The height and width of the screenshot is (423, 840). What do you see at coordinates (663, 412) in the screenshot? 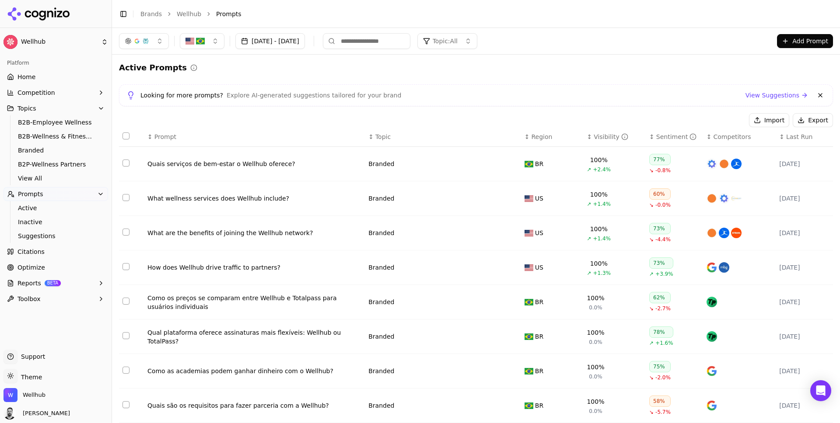
I see `span: -5.7%` at bounding box center [663, 412].